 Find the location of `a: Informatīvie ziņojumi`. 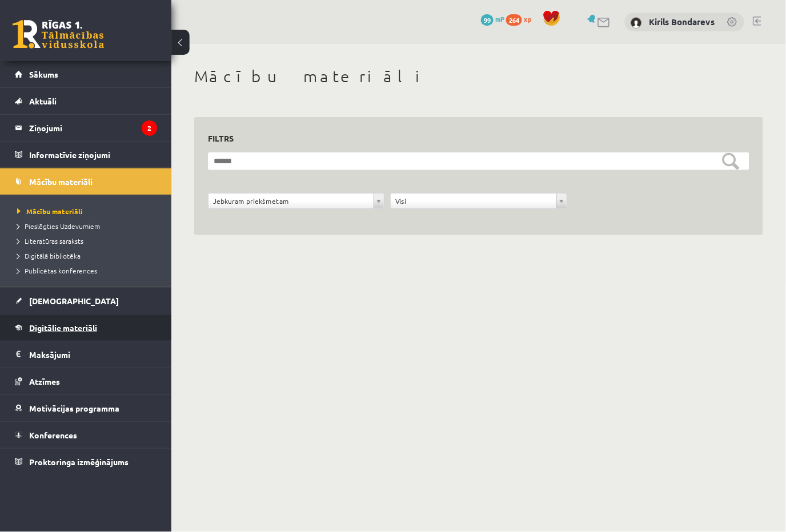

a: Informatīvie ziņojumi is located at coordinates (85, 155).